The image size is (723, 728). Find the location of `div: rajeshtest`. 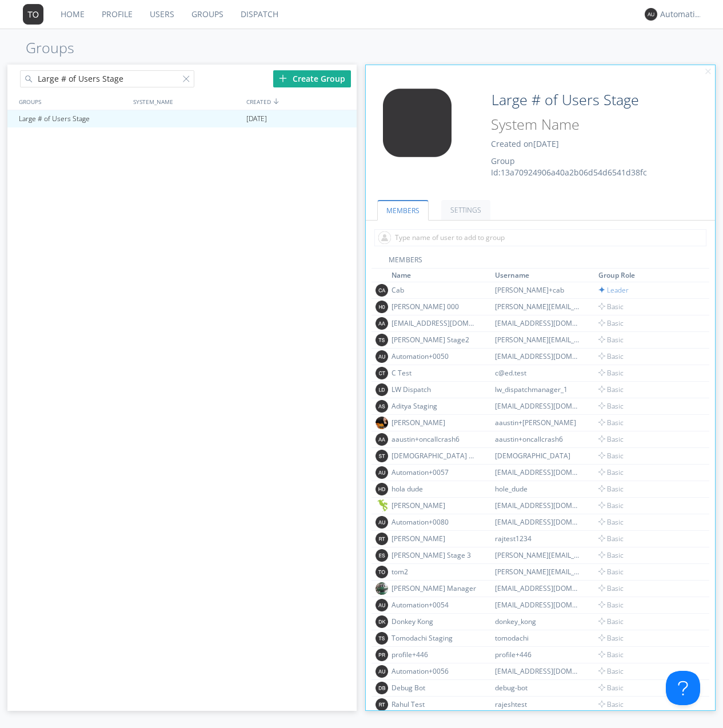

div: rajeshtest is located at coordinates (538, 704).